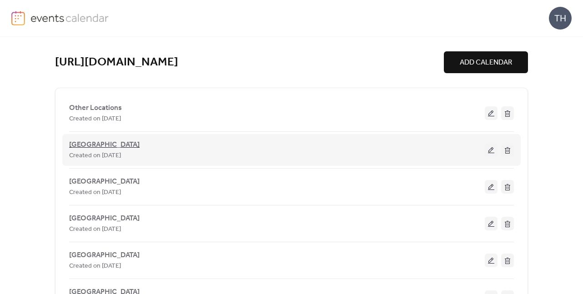 The width and height of the screenshot is (583, 294). What do you see at coordinates (70, 18) in the screenshot?
I see `img: logo-type` at bounding box center [70, 18].